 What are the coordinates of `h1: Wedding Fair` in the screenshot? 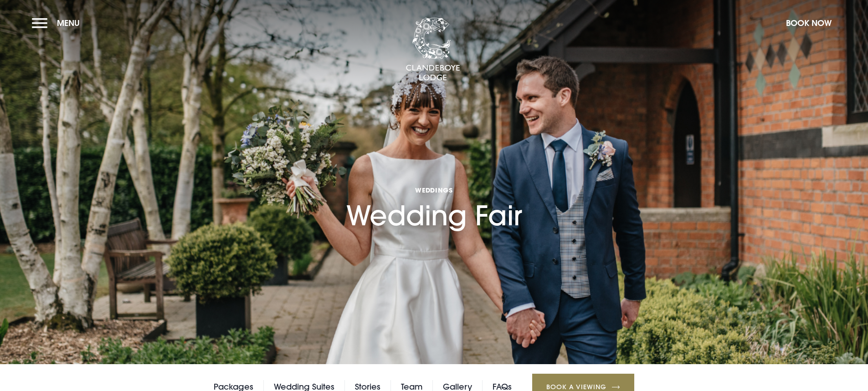 It's located at (434, 184).